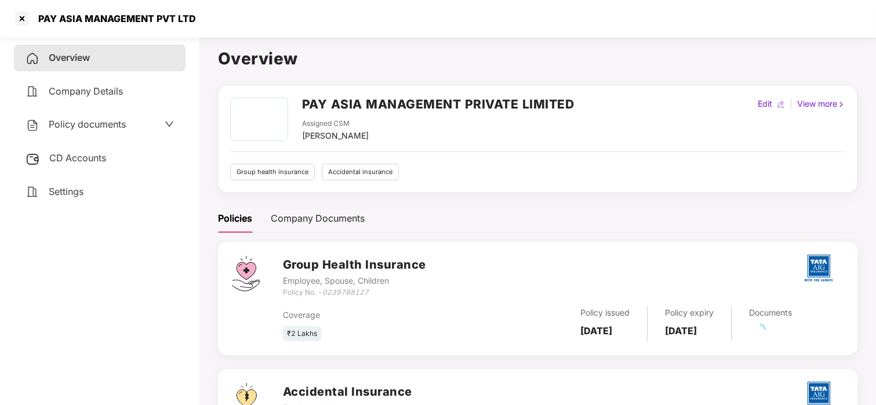 Image resolution: width=876 pixels, height=405 pixels. Describe the element at coordinates (781, 104) in the screenshot. I see `img: editIcon` at that location.